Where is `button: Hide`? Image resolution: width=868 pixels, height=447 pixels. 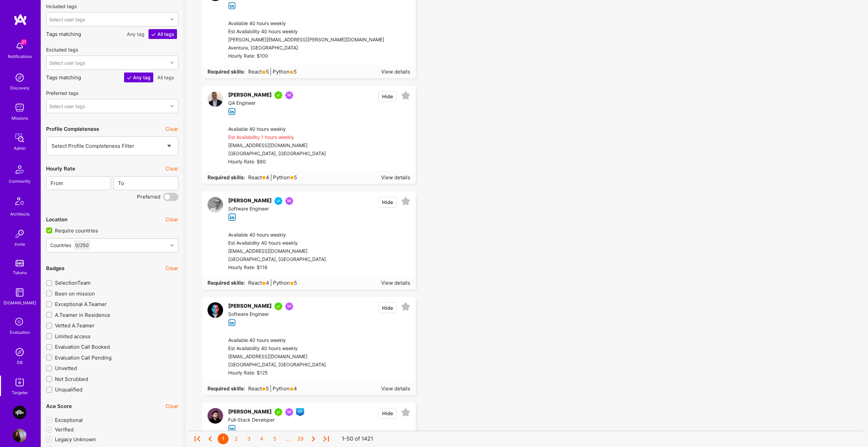 button: Hide is located at coordinates (387, 308).